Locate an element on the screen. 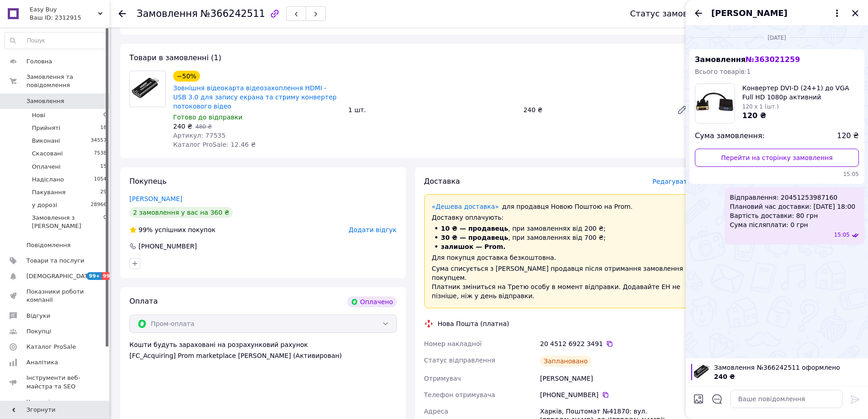  img: Зовнішня відеокарта відеозахоплення HDMI - USB 3.0 для запису екрана та стриму конвертер потоково... is located at coordinates (148, 89).